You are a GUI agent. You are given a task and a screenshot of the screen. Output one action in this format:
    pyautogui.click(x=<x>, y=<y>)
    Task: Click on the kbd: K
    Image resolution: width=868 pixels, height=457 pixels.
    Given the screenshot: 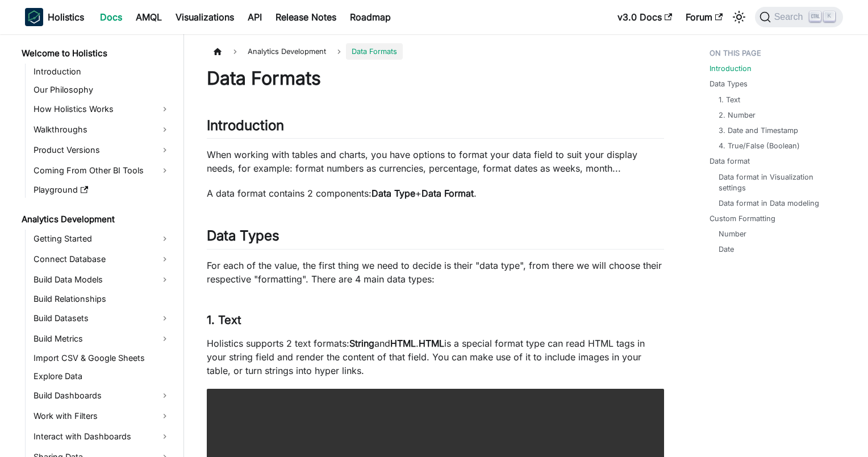 What is the action you would take?
    pyautogui.click(x=829, y=17)
    